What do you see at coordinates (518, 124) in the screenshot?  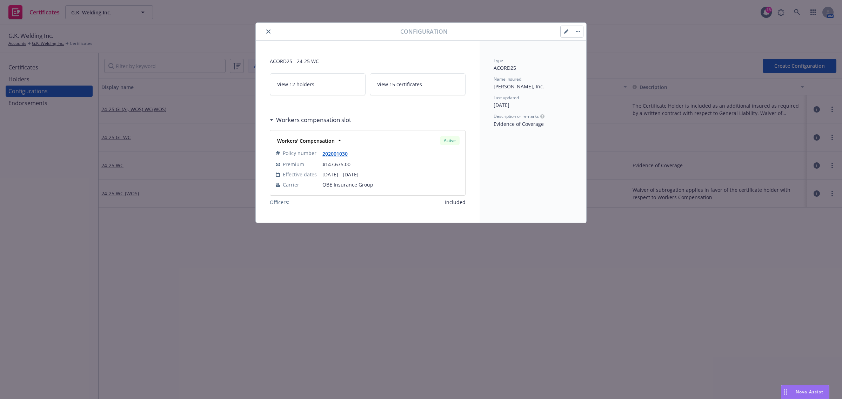 I see `span: Evidence of Coverage` at bounding box center [518, 124].